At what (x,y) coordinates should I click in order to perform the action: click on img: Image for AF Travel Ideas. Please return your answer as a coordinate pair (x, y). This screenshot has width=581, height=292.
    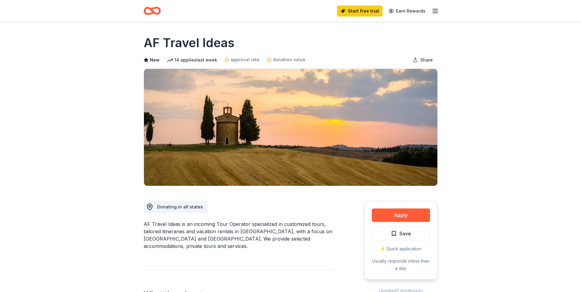
    Looking at the image, I should click on (291, 127).